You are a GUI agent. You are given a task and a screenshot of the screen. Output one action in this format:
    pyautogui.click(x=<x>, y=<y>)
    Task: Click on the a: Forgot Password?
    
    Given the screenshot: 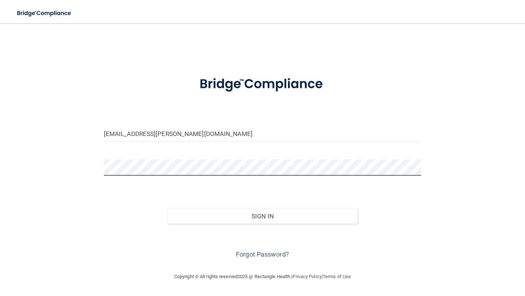 What is the action you would take?
    pyautogui.click(x=262, y=254)
    